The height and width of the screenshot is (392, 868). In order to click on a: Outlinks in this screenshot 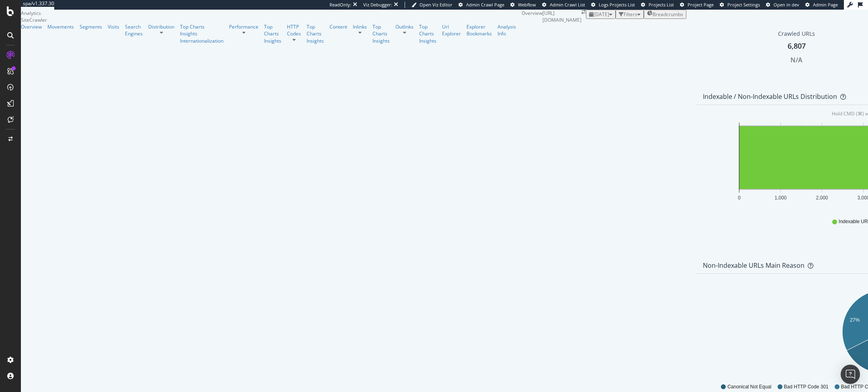, I will do `click(404, 26)`.